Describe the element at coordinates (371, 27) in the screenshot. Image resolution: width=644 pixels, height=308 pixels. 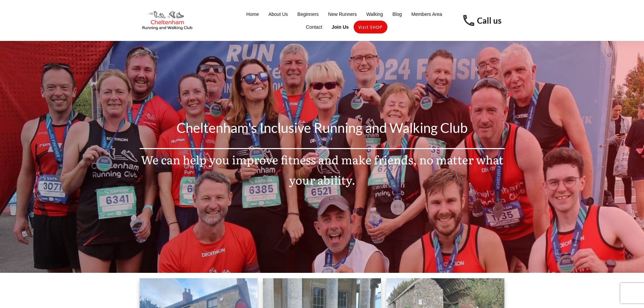
I see `span: Visit SHOP` at that location.